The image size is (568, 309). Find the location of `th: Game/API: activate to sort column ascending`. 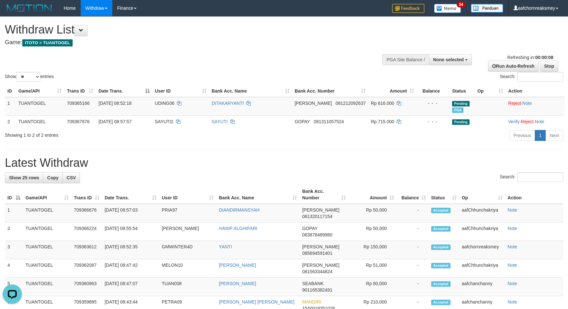

th: Game/API: activate to sort column ascending is located at coordinates (47, 194).